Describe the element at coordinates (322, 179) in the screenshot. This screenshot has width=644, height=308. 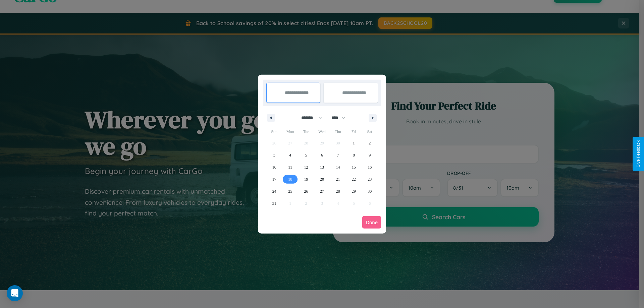
I see `span: 20` at that location.